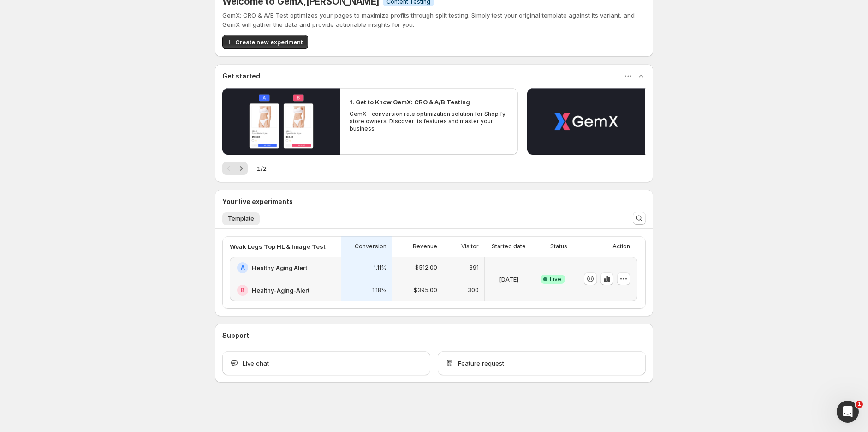 This screenshot has width=868, height=432. I want to click on p: Weak Legs Top HL & Image Test, so click(277, 247).